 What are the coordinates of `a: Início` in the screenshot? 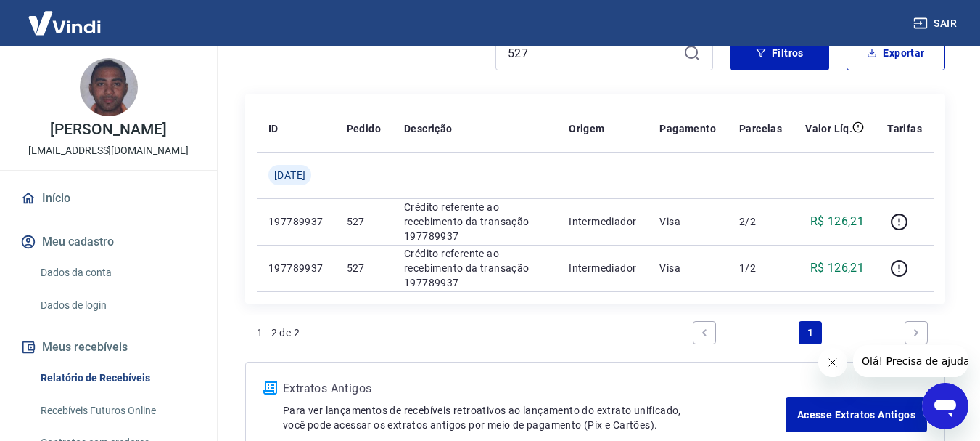 It's located at (108, 198).